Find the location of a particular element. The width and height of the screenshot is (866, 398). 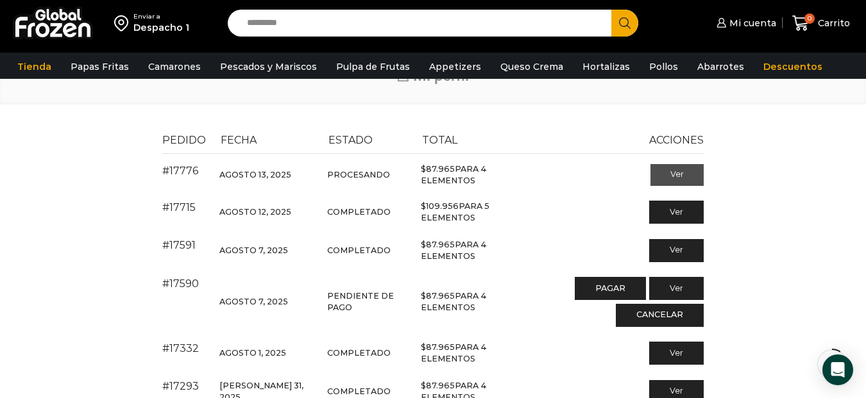

time: Agosto 13, 2025 is located at coordinates (255, 174).